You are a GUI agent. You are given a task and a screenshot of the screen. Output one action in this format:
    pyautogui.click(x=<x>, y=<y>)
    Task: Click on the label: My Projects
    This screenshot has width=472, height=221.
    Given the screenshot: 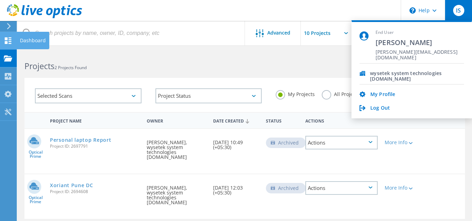 What is the action you would take?
    pyautogui.click(x=295, y=93)
    